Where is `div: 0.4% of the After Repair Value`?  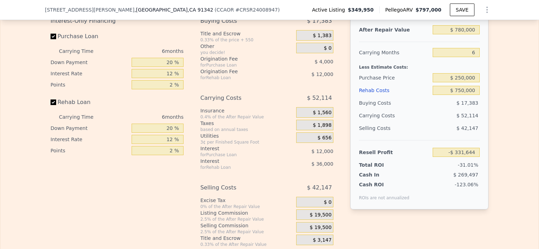 div: 0.4% of the After Repair Value is located at coordinates (247, 117).